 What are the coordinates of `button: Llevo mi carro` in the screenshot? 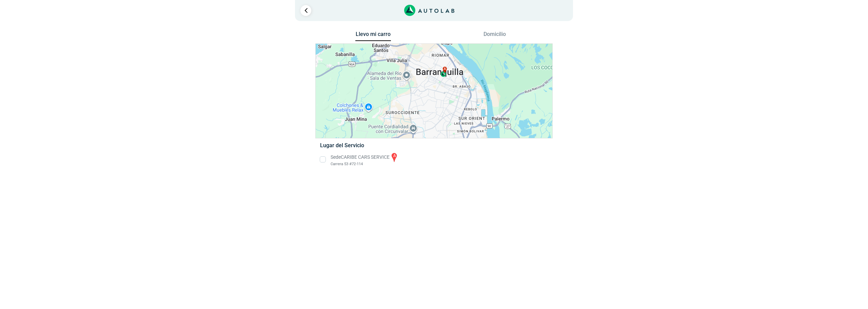 It's located at (372, 36).